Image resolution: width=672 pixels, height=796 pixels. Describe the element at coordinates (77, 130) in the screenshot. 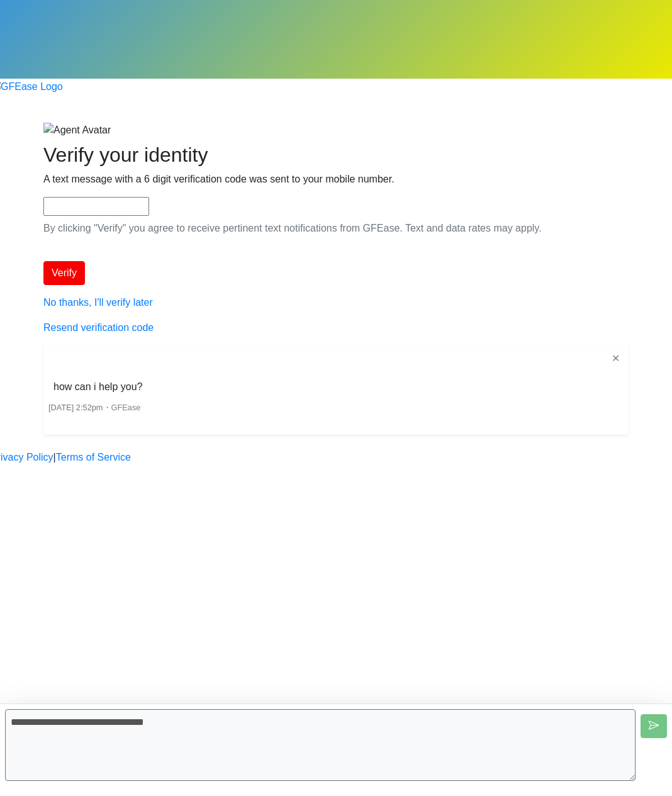

I see `img: Agent Avatar` at that location.